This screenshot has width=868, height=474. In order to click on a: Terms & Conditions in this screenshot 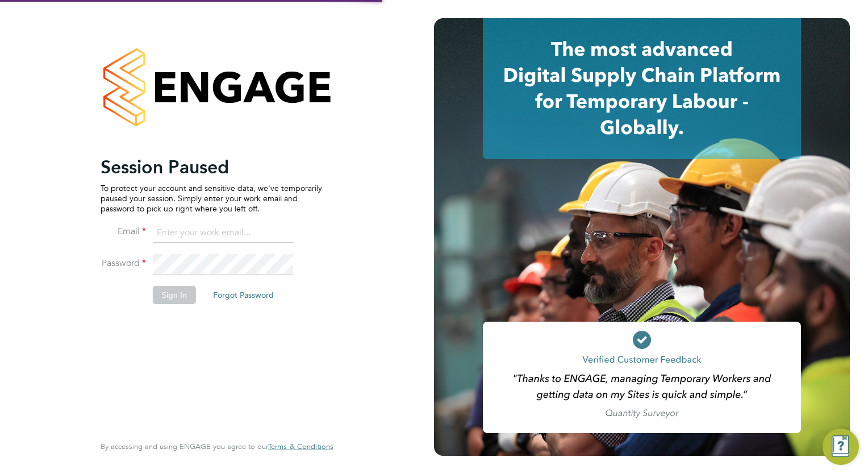, I will do `click(300, 447)`.